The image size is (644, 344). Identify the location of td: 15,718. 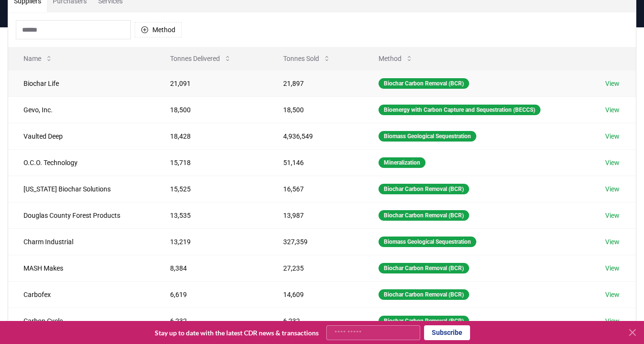
(211, 162).